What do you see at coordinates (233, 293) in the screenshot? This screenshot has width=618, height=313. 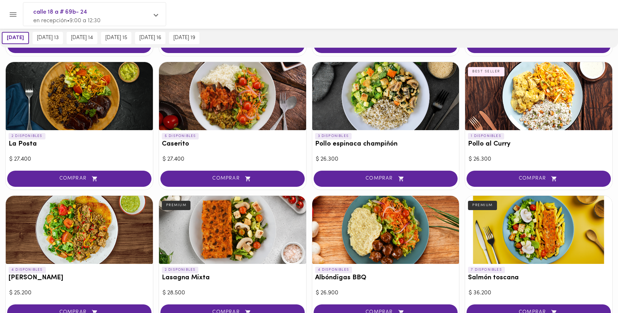 I see `div: $ 28.500` at bounding box center [233, 293].